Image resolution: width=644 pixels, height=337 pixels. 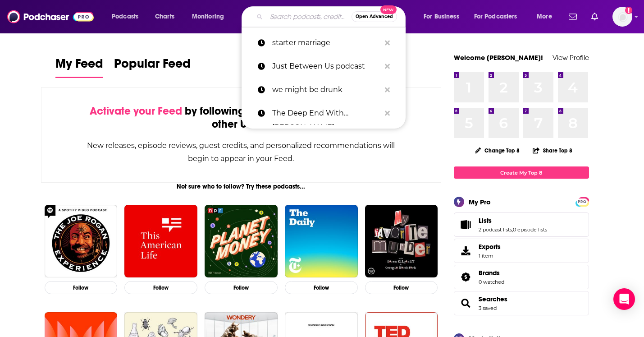 What do you see at coordinates (374, 17) in the screenshot?
I see `button: Open AdvancedNew` at bounding box center [374, 17].